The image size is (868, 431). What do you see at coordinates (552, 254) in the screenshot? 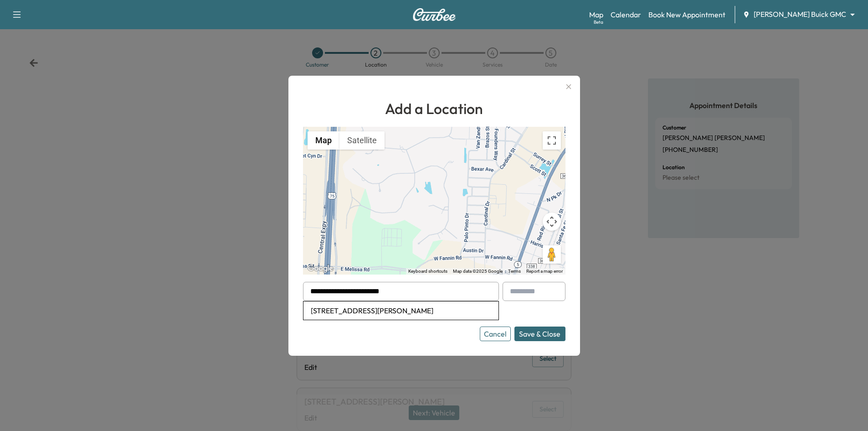
I see `button: Drag Pegman onto the map to open Street View` at bounding box center [552, 254].